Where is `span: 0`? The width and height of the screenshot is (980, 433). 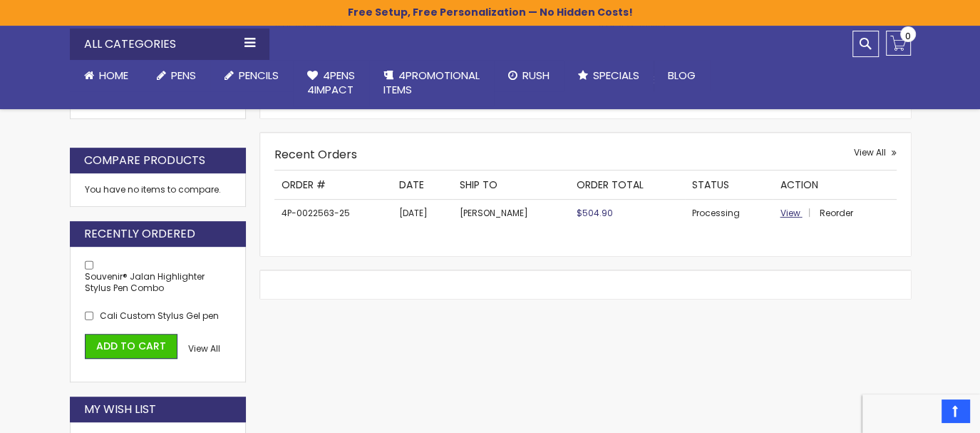
span: 0 is located at coordinates (908, 36).